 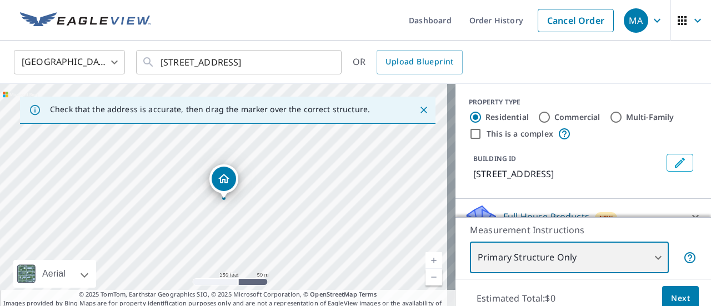 I want to click on a: Terms, so click(x=368, y=294).